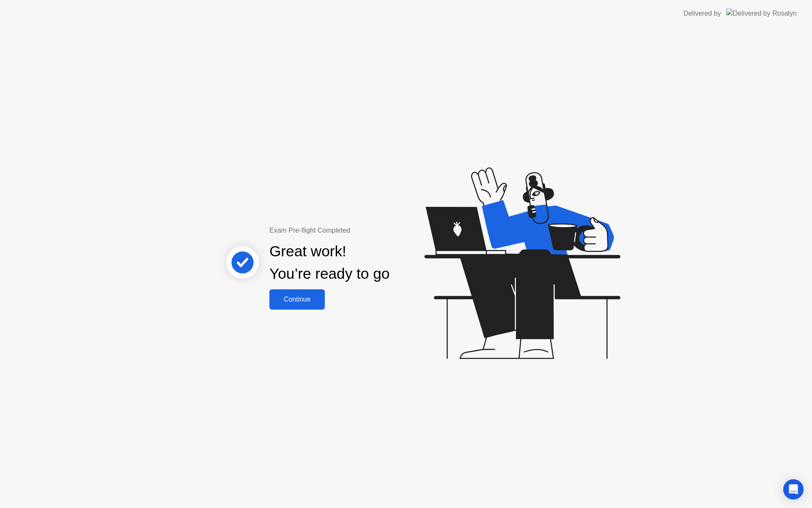  I want to click on img: Delivered by Rosalyn, so click(761, 13).